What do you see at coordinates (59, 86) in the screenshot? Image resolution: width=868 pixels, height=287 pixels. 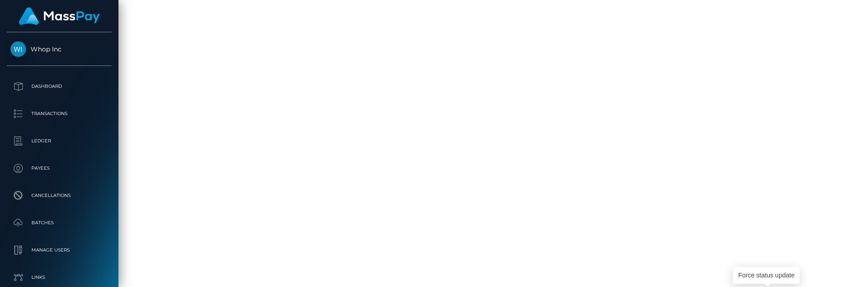 I see `a: Dashboard` at bounding box center [59, 86].